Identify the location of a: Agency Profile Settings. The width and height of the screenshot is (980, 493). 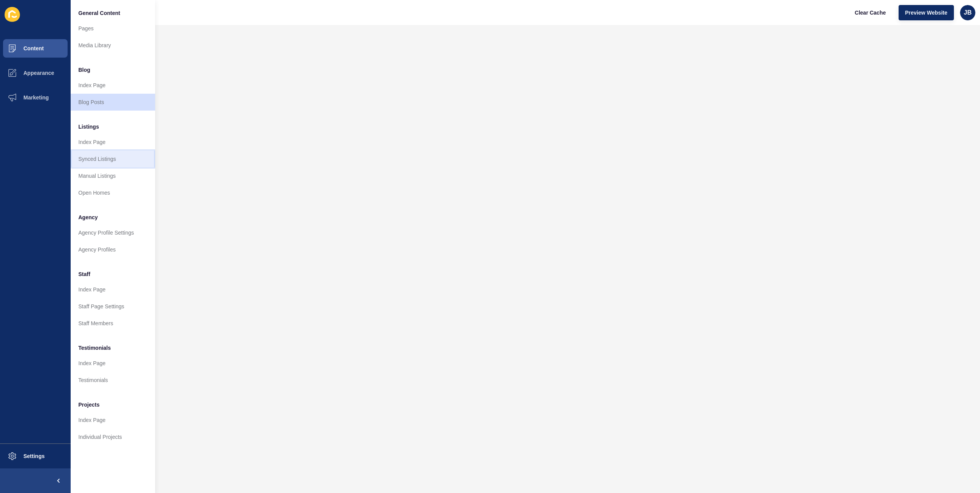
(113, 233).